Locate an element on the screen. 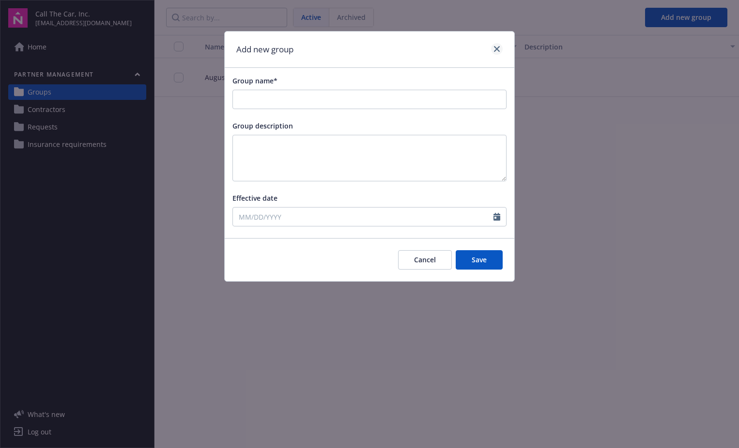  svg: Calendar is located at coordinates (497, 216).